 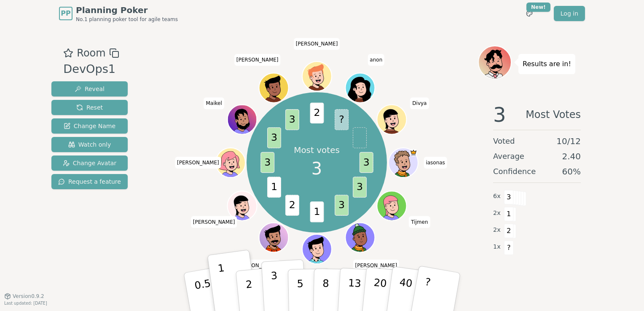 I want to click on span: Change Avatar, so click(x=90, y=163).